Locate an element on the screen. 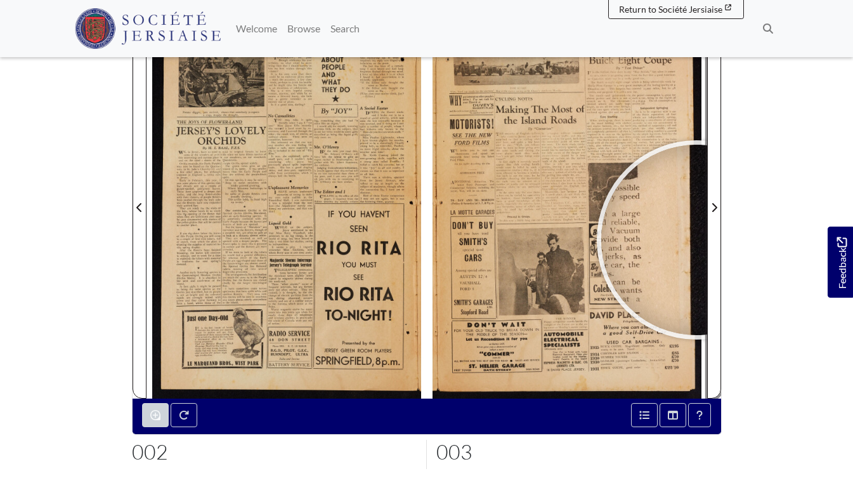  button: Thumbnails is located at coordinates (673, 415).